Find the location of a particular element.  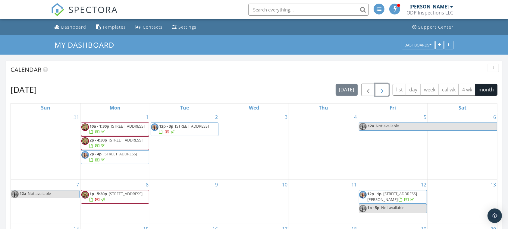

input: Search everything... is located at coordinates (308, 10).